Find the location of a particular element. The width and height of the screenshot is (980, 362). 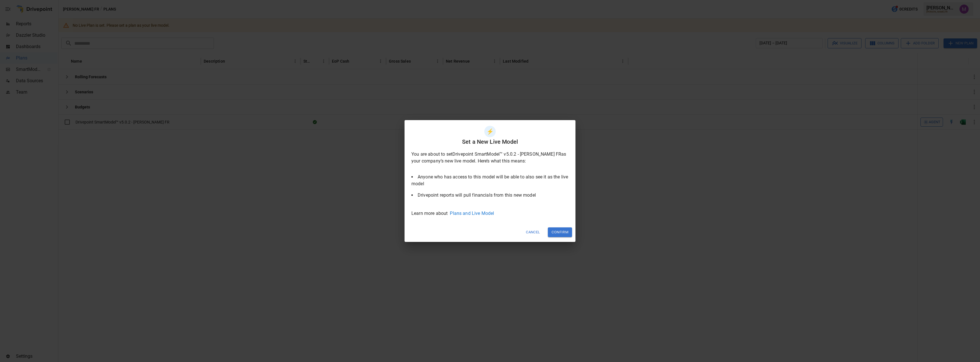

p: Learn more about is located at coordinates (490, 214).